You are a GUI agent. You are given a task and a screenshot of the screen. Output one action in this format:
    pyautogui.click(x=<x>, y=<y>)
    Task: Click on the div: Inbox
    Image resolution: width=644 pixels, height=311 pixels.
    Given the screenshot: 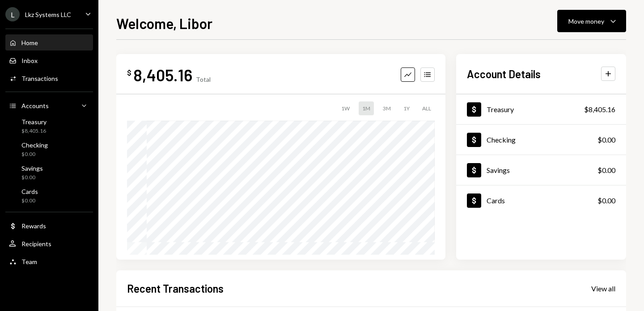 What is the action you would take?
    pyautogui.click(x=30, y=61)
    